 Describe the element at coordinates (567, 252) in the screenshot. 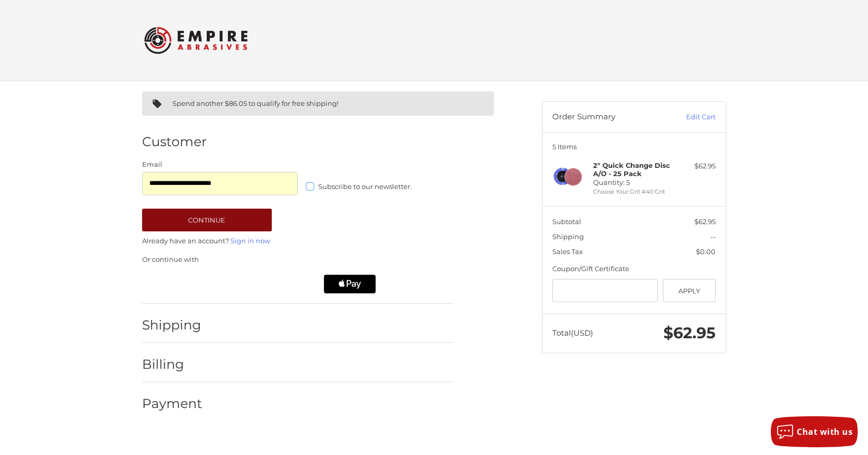

I see `span: Sales Tax` at that location.